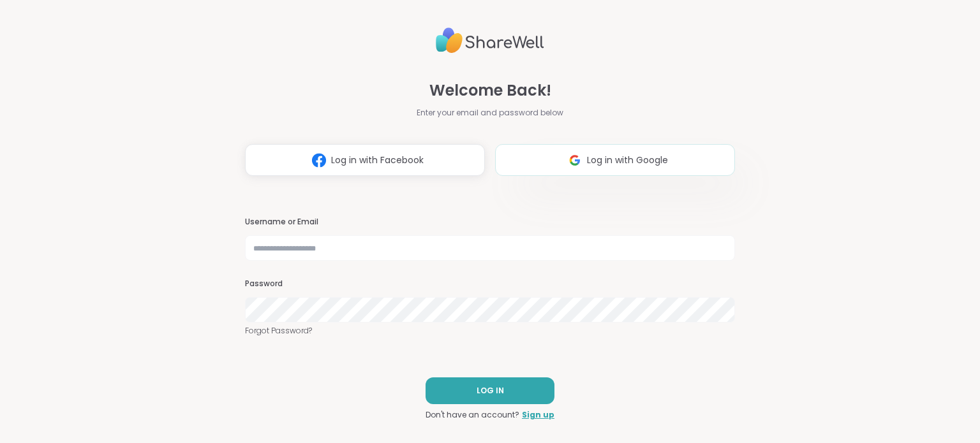 The image size is (980, 443). What do you see at coordinates (615, 160) in the screenshot?
I see `button: Log in with Google` at bounding box center [615, 160].